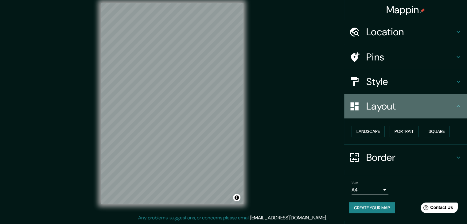 The image size is (467, 224). I want to click on span: Contact Us, so click(29, 7).